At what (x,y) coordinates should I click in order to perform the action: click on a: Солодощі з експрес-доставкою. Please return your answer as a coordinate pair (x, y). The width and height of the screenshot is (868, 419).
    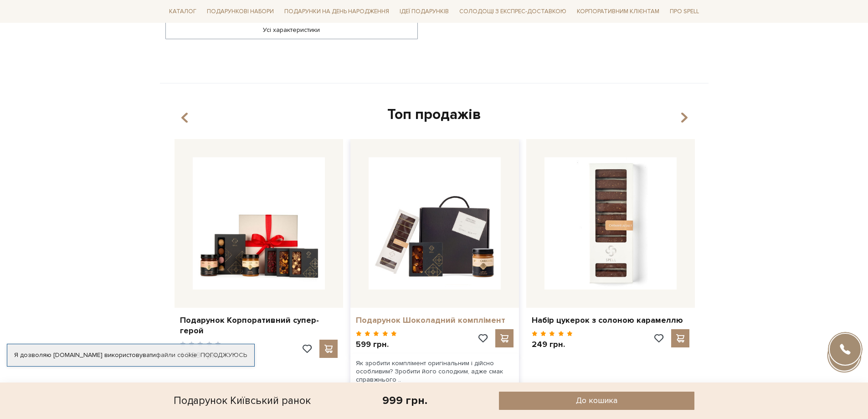
    Looking at the image, I should click on (513, 11).